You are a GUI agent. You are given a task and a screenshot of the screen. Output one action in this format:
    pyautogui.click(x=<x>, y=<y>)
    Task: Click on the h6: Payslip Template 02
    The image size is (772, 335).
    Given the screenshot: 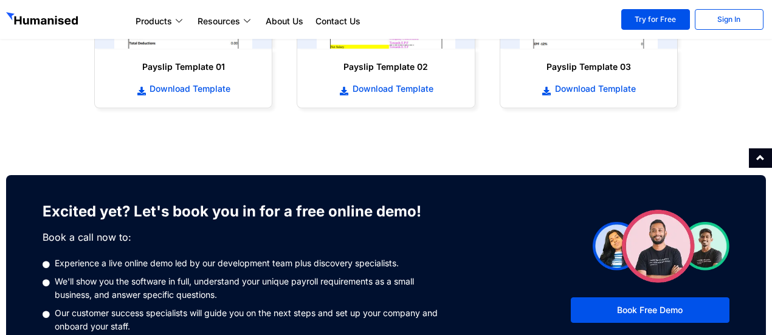 What is the action you would take?
    pyautogui.click(x=385, y=67)
    